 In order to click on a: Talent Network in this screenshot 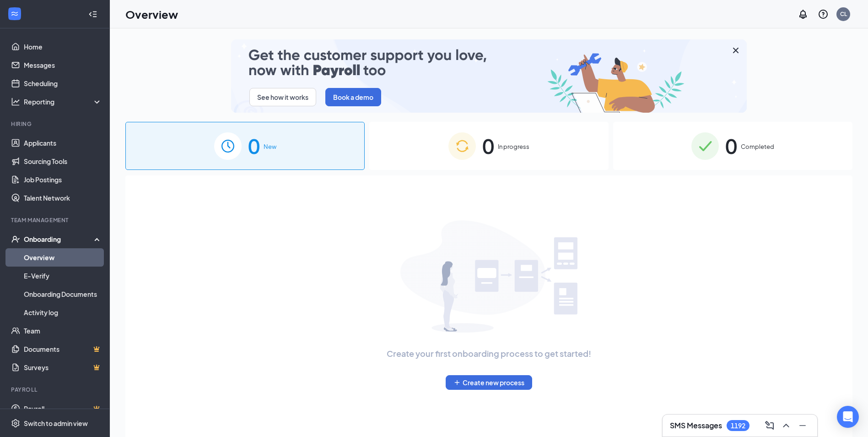, I will do `click(63, 198)`.